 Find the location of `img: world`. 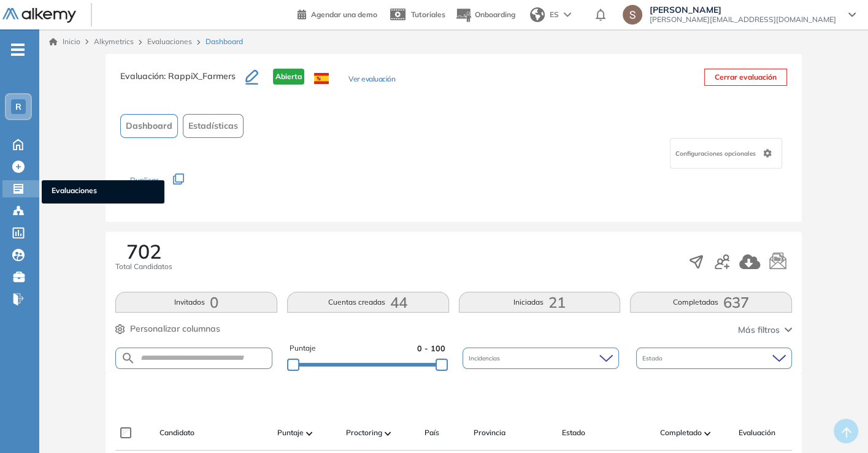

img: world is located at coordinates (537, 15).